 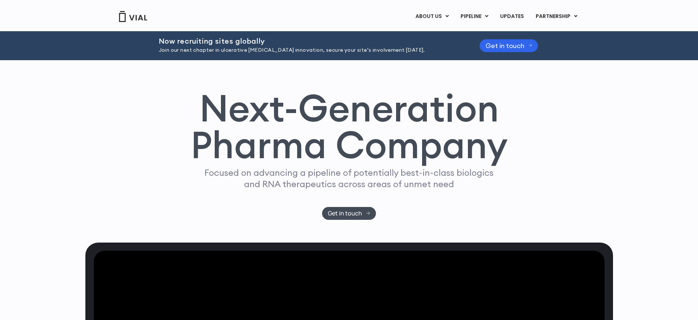 What do you see at coordinates (557, 16) in the screenshot?
I see `a: PARTNERSHIPMenu Toggle` at bounding box center [557, 16].